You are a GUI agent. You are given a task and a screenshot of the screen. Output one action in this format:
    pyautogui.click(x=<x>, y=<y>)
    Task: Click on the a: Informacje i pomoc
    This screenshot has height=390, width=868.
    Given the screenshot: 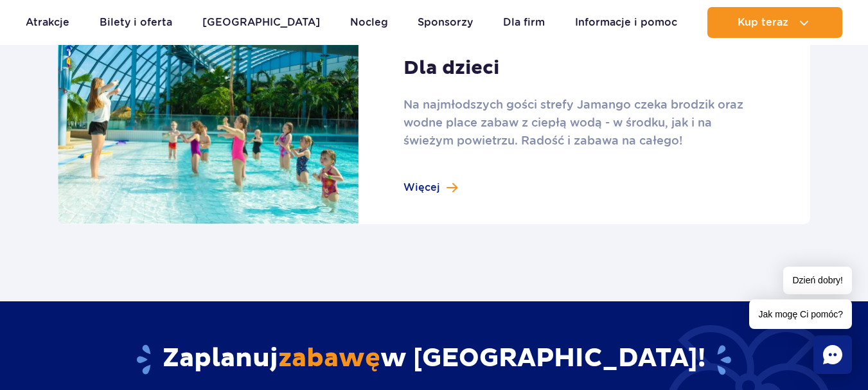 What is the action you would take?
    pyautogui.click(x=626, y=23)
    